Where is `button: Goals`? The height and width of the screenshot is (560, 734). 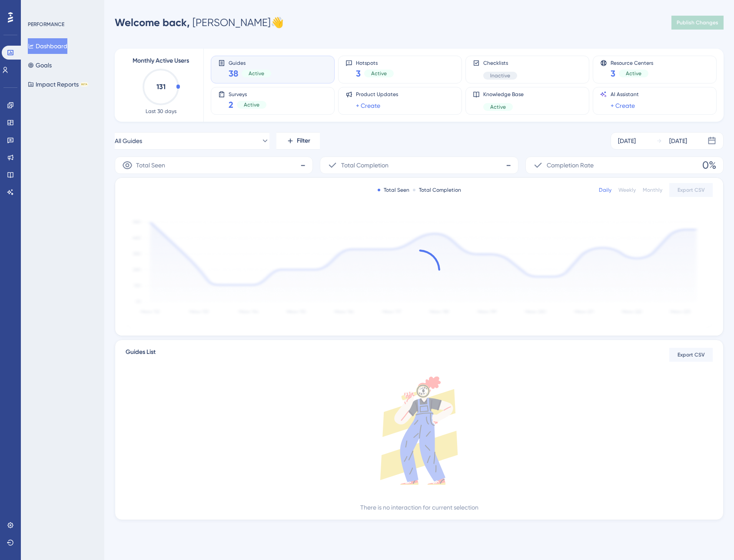 button: Goals is located at coordinates (39, 65).